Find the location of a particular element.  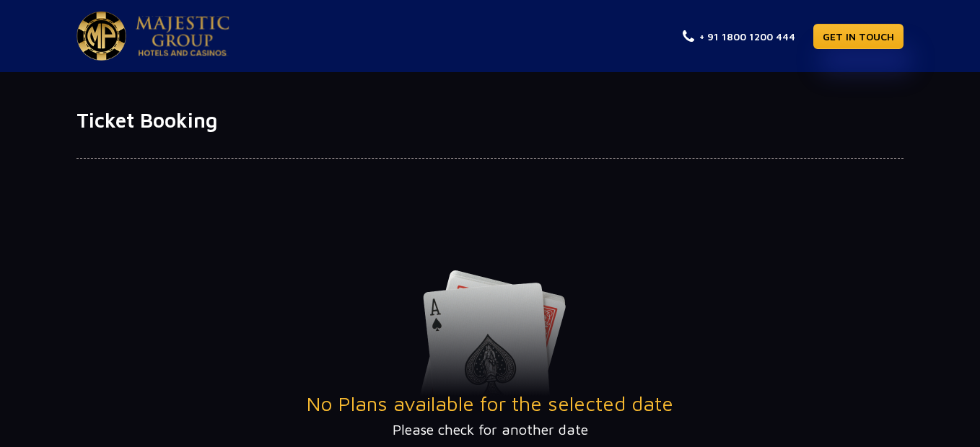

p: Please check for another date is located at coordinates (490, 429).